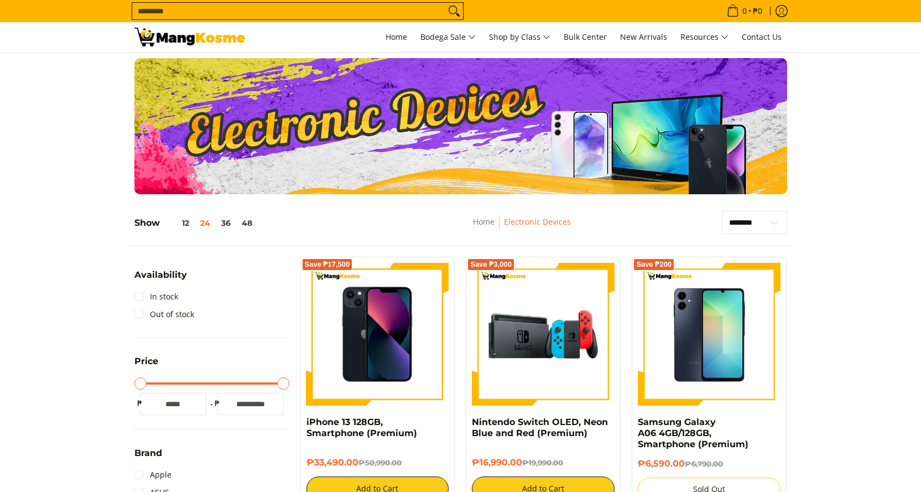  What do you see at coordinates (643, 37) in the screenshot?
I see `a: New Arrivals` at bounding box center [643, 37].